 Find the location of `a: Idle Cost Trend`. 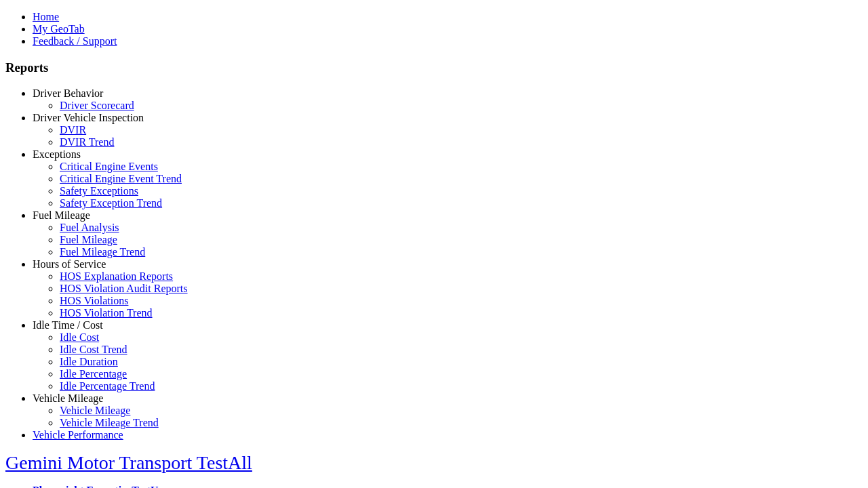

a: Idle Cost Trend is located at coordinates (94, 349).